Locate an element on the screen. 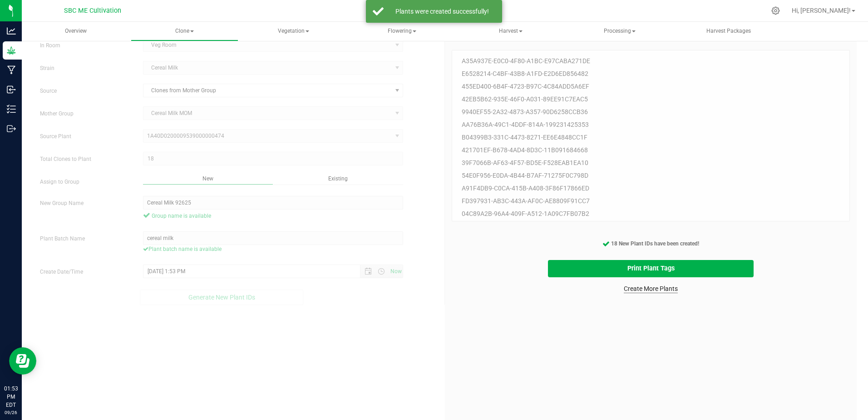  span: SBC ME Cultivation is located at coordinates (92, 10).